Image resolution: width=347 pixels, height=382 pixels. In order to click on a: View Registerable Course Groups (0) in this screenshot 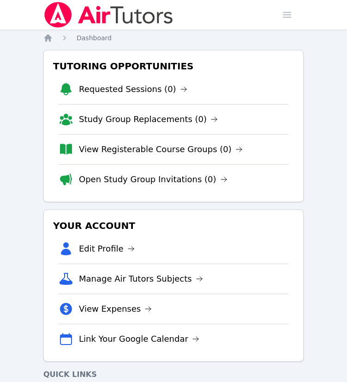, I will do `click(161, 149)`.